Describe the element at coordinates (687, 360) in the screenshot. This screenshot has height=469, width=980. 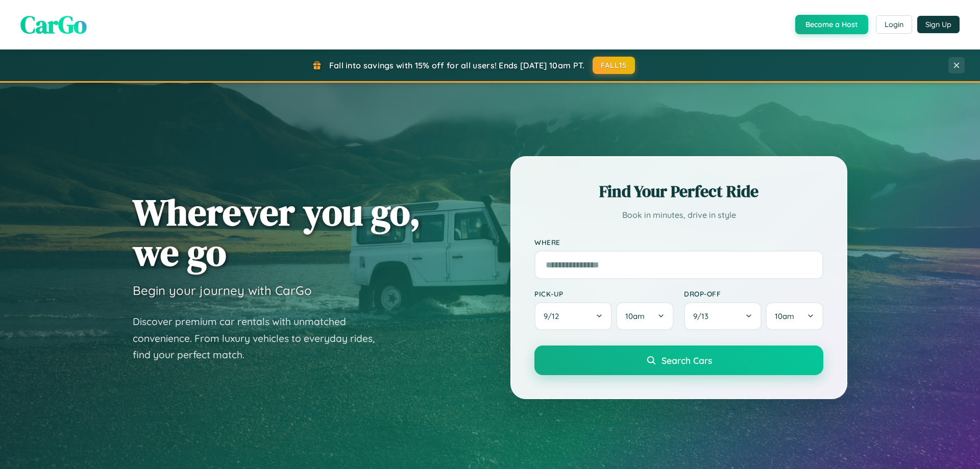
I see `span: Search Cars` at that location.